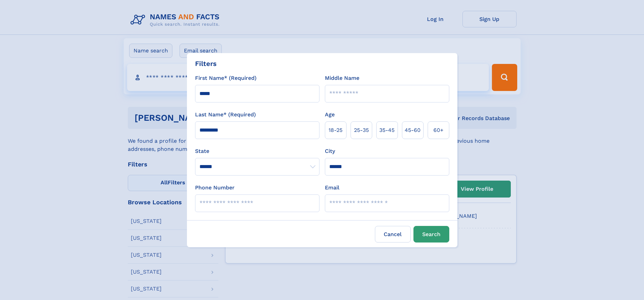 This screenshot has width=644, height=300. Describe the element at coordinates (342, 78) in the screenshot. I see `label: Middle Name` at that location.